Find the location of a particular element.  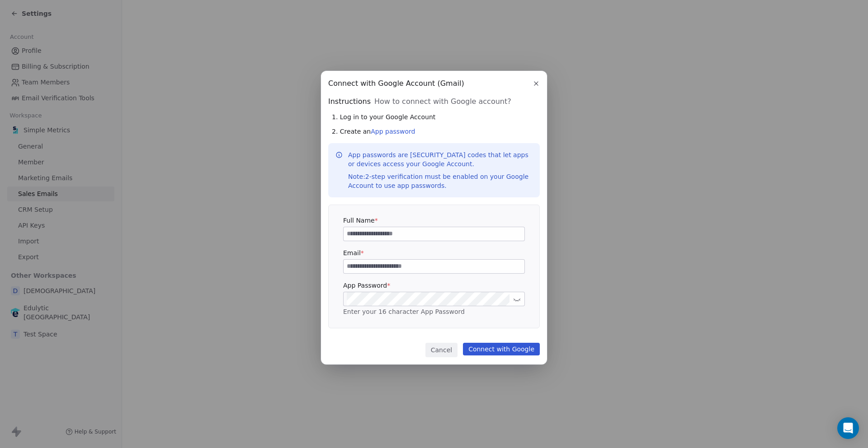

span: Instructions is located at coordinates (350, 101).